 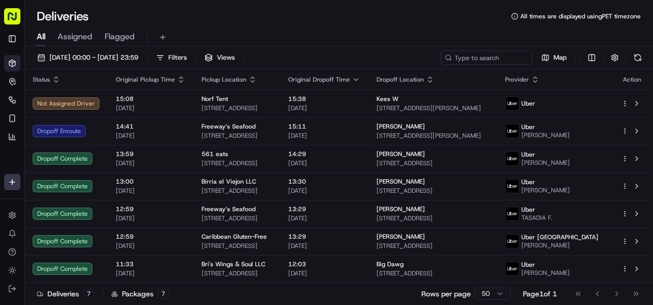 What do you see at coordinates (540, 294) in the screenshot?
I see `div: Page 1 of 1` at bounding box center [540, 294].